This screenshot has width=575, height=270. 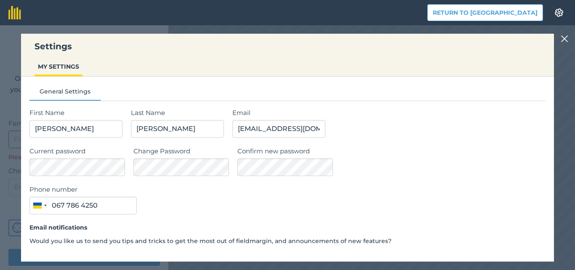 I want to click on h3: Settings, so click(x=287, y=46).